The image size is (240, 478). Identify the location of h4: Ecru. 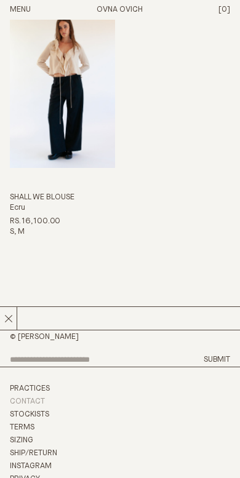
(62, 208).